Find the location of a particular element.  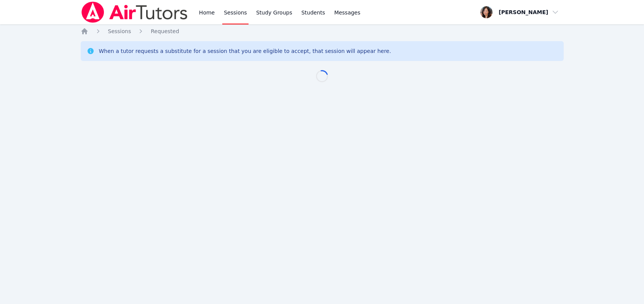

a: Sessions is located at coordinates (119, 31).